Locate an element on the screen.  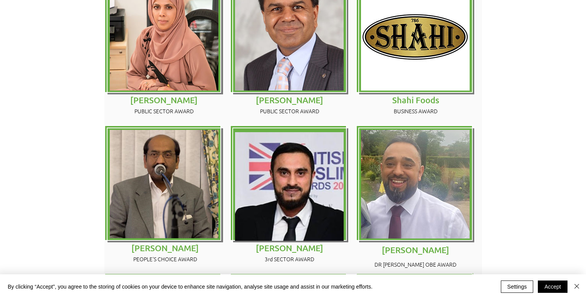
span: BUSINESS AWARD is located at coordinates (416, 111).